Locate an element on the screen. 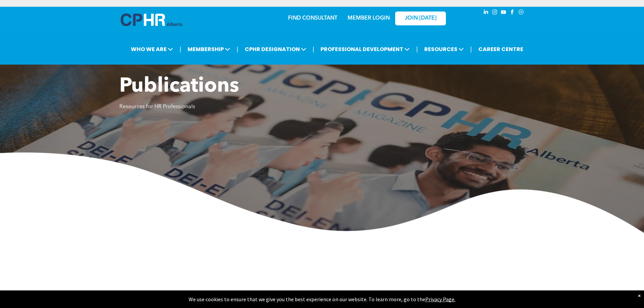 Image resolution: width=644 pixels, height=308 pixels. a: FIND CONSULTANT is located at coordinates (313, 18).